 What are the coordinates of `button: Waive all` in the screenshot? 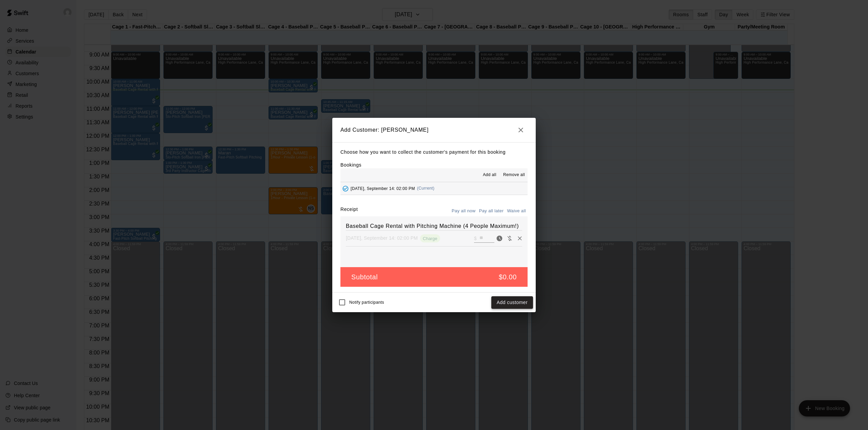 It's located at (516, 211).